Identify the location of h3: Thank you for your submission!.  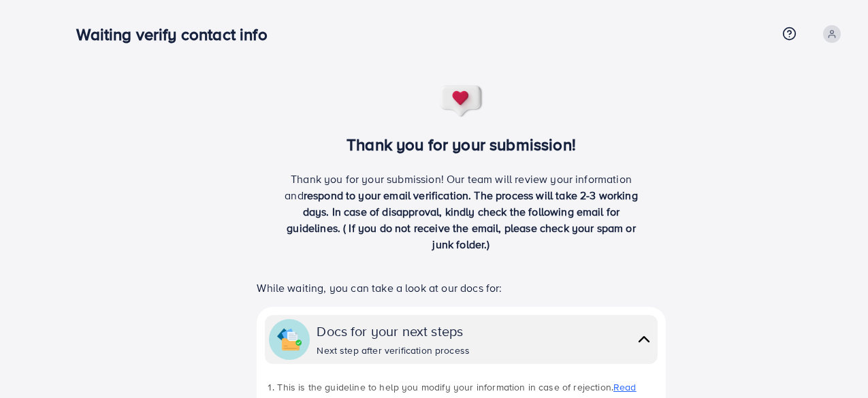
(460, 145).